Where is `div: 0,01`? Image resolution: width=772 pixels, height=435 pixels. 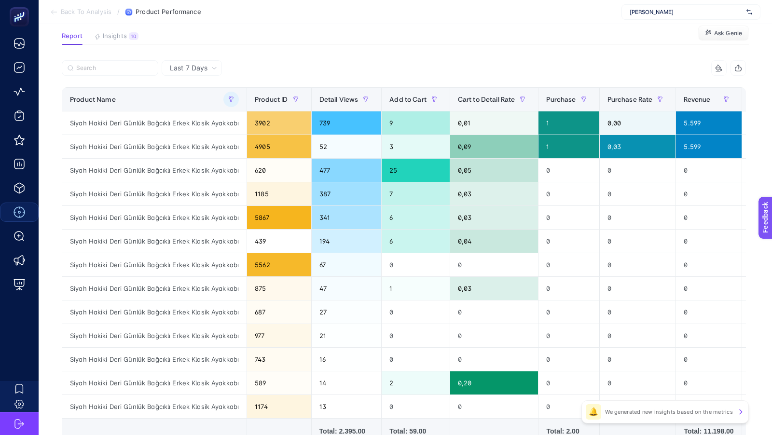 div: 0,01 is located at coordinates (494, 123).